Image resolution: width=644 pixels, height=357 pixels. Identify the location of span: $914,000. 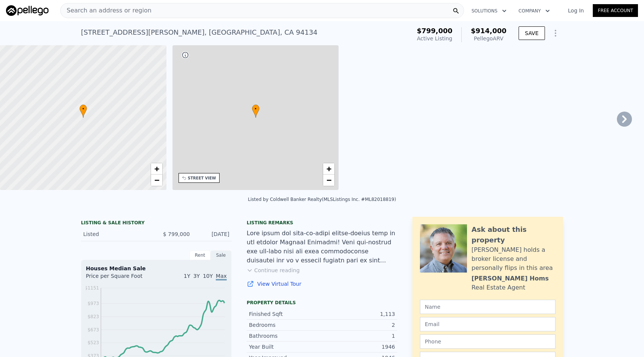
(488, 31).